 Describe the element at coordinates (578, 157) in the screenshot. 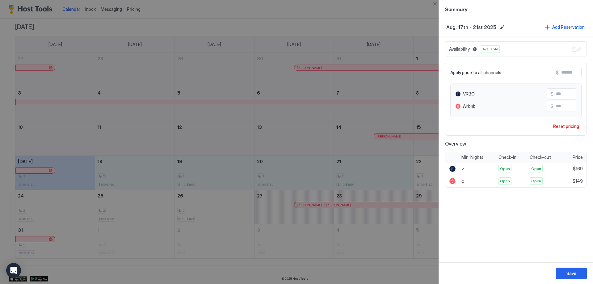

I see `span: Price` at that location.